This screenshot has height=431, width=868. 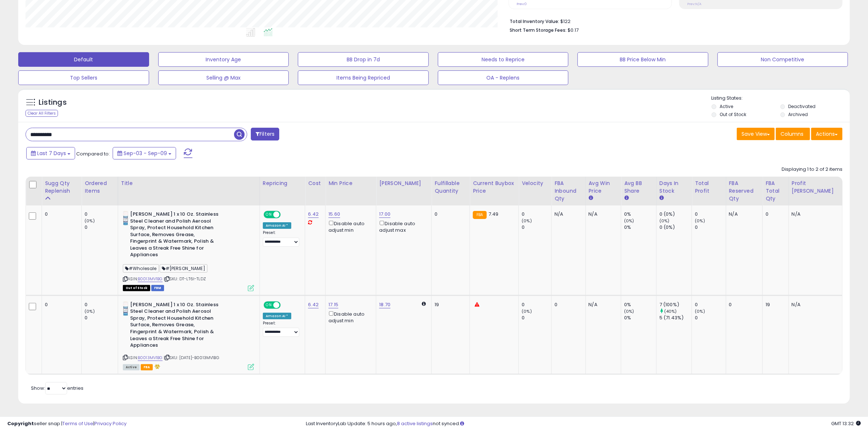 I want to click on b: Short Term Storage Fees:, so click(x=538, y=30).